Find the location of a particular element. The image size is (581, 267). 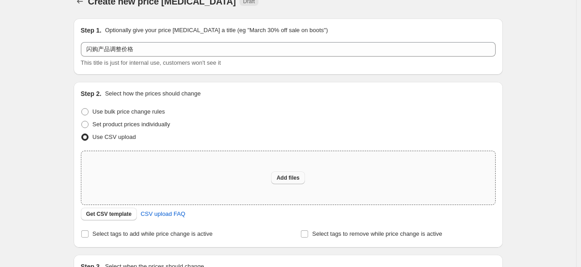

span: Set product prices individually is located at coordinates (132, 124).